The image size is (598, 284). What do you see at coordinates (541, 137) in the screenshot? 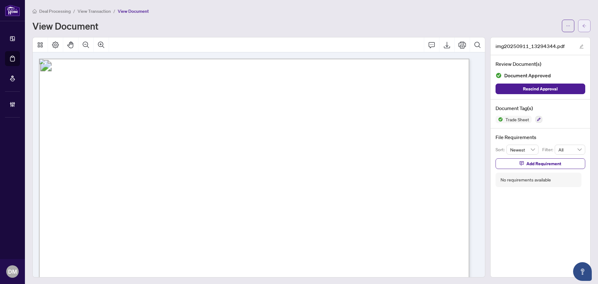
I see `h4: File Requirements` at bounding box center [541, 137].